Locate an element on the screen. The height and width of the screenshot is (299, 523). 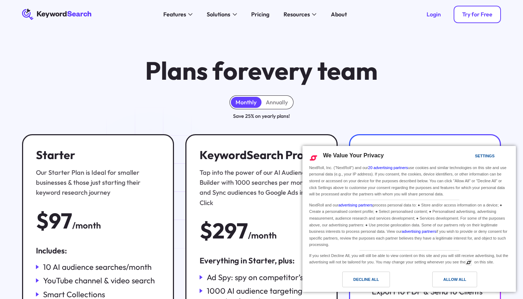
div: Monthly is located at coordinates (246, 102).